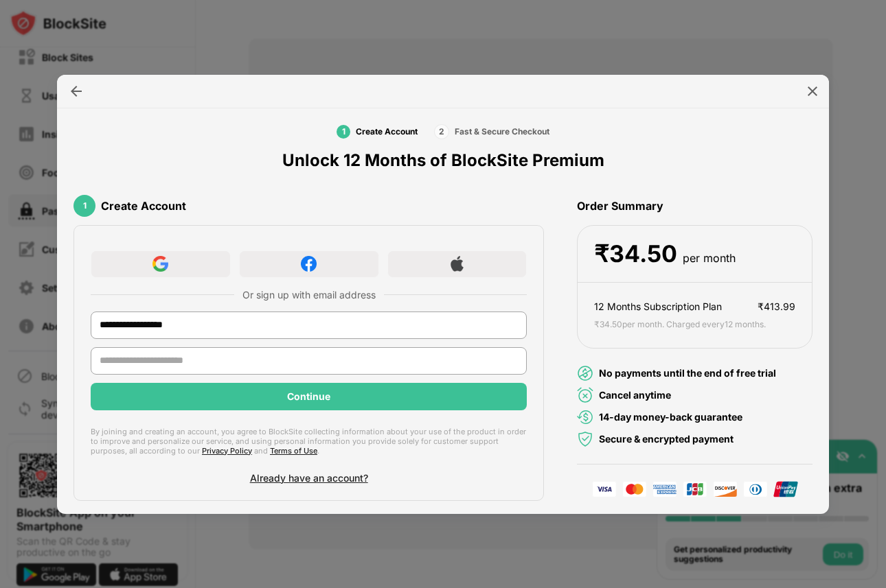  Describe the element at coordinates (457, 263) in the screenshot. I see `img: apple-icon.png` at that location.